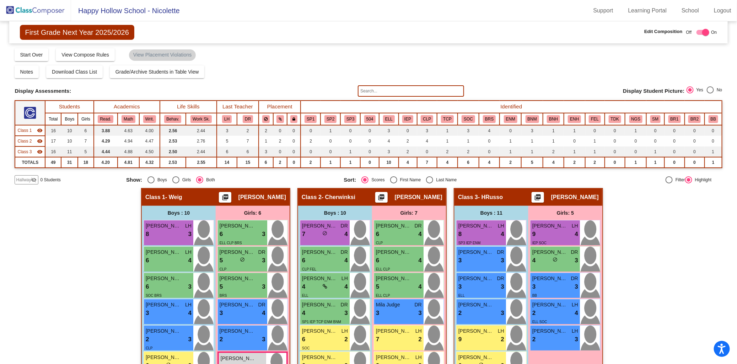 The width and height of the screenshot is (737, 364). What do you see at coordinates (675, 119) in the screenshot?
I see `th: Boston Resident 1` at bounding box center [675, 119].